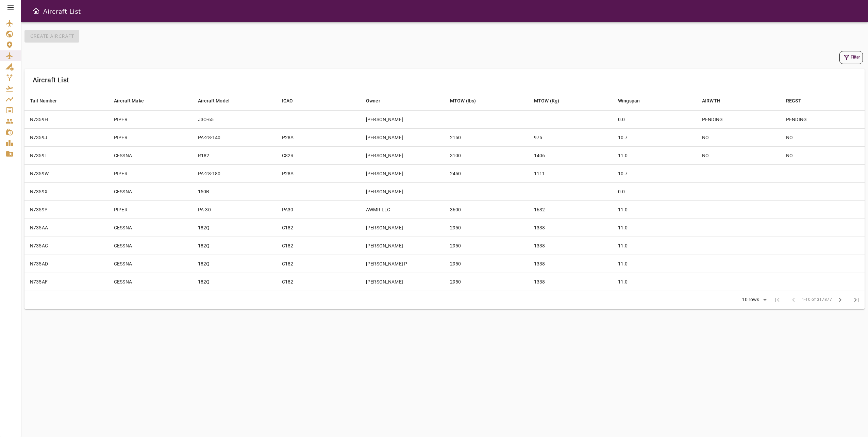  Describe the element at coordinates (467, 101) in the screenshot. I see `span: MTOW (lbs)` at that location.